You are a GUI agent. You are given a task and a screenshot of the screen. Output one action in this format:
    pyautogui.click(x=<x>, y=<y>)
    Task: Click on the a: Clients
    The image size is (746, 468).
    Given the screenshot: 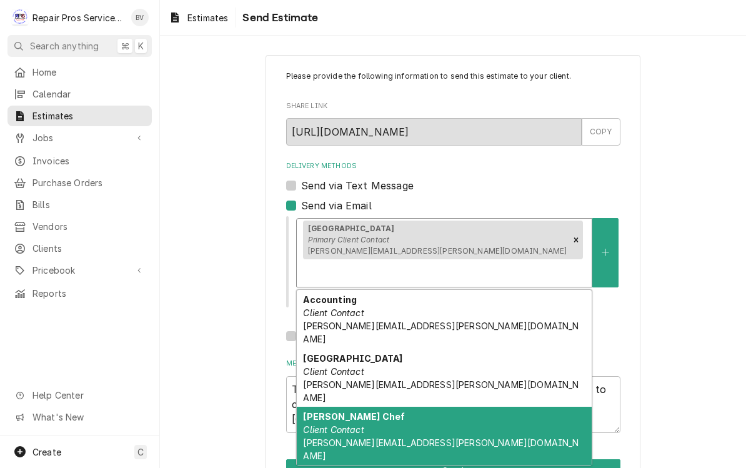 What is the action you would take?
    pyautogui.click(x=79, y=248)
    